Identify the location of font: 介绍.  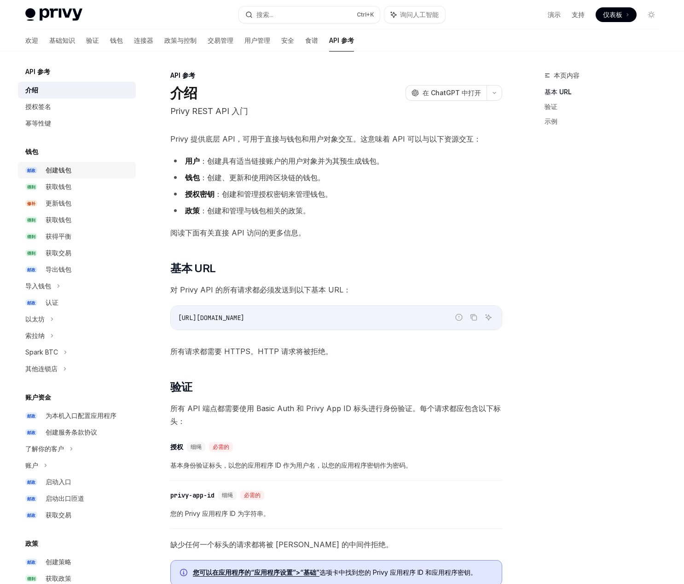
(184, 93).